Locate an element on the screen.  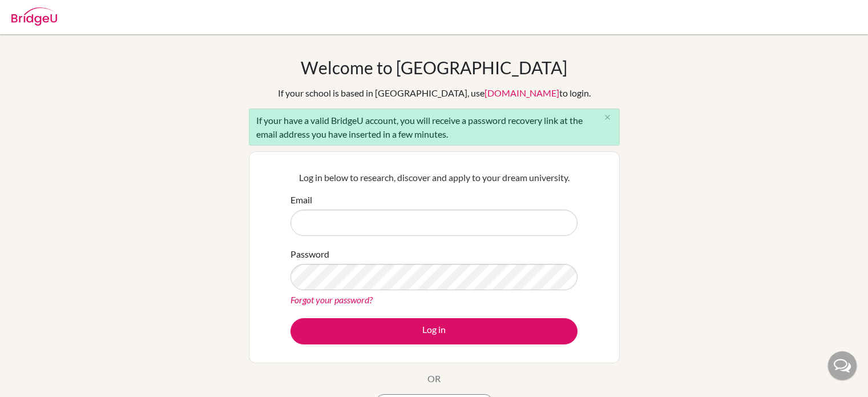
p: Log in below to research, discover and apply to your dream university. is located at coordinates (433, 178).